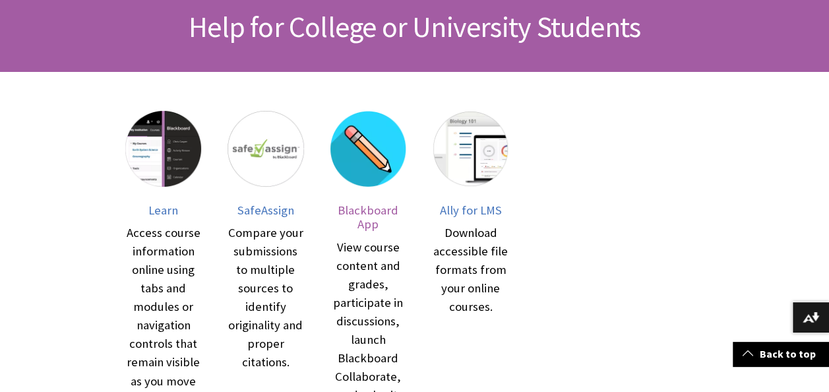  What do you see at coordinates (266, 210) in the screenshot?
I see `span: SafeAssign` at bounding box center [266, 210].